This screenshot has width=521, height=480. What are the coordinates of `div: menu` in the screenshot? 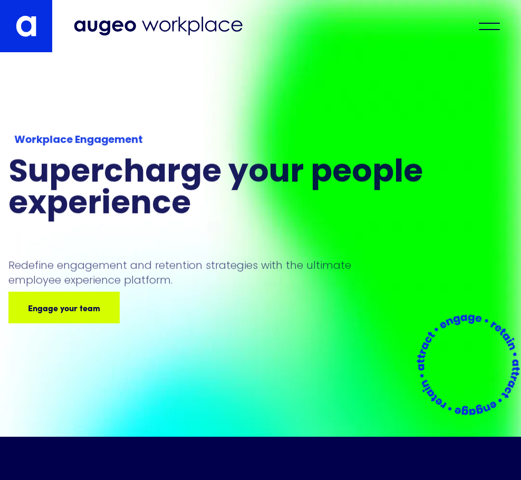 It's located at (489, 26).